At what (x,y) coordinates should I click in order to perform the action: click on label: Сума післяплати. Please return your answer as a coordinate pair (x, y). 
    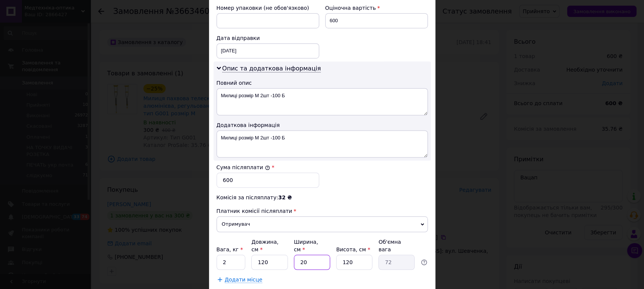
    Looking at the image, I should click on (243, 168).